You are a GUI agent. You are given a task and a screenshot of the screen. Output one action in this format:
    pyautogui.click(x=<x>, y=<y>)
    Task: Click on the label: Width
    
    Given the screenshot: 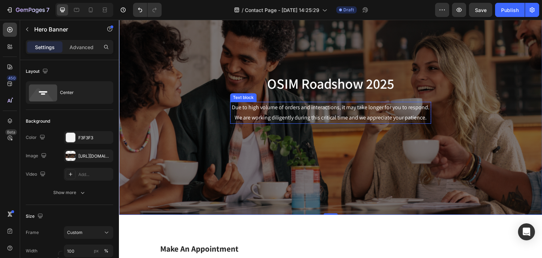 What is the action you would take?
    pyautogui.click(x=31, y=251)
    